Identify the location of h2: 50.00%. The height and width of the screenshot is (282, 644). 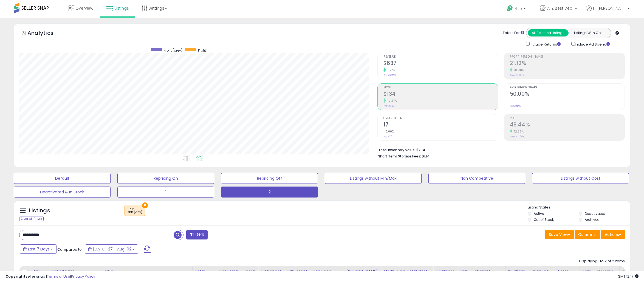
(567, 94).